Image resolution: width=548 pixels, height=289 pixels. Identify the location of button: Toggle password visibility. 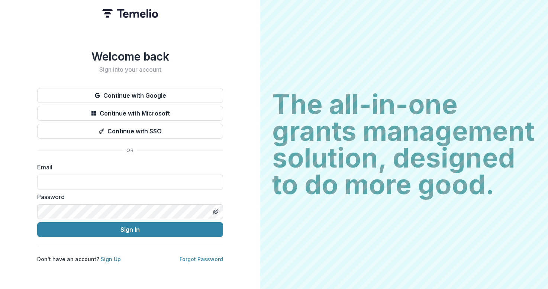
(215, 212).